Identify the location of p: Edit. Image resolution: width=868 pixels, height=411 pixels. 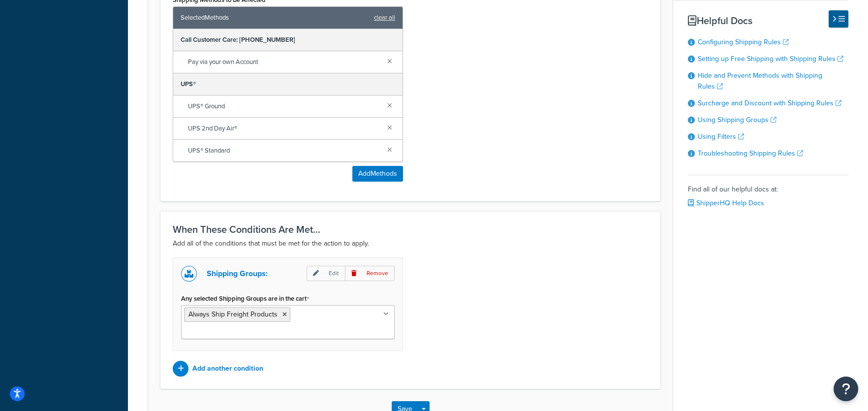
(326, 274).